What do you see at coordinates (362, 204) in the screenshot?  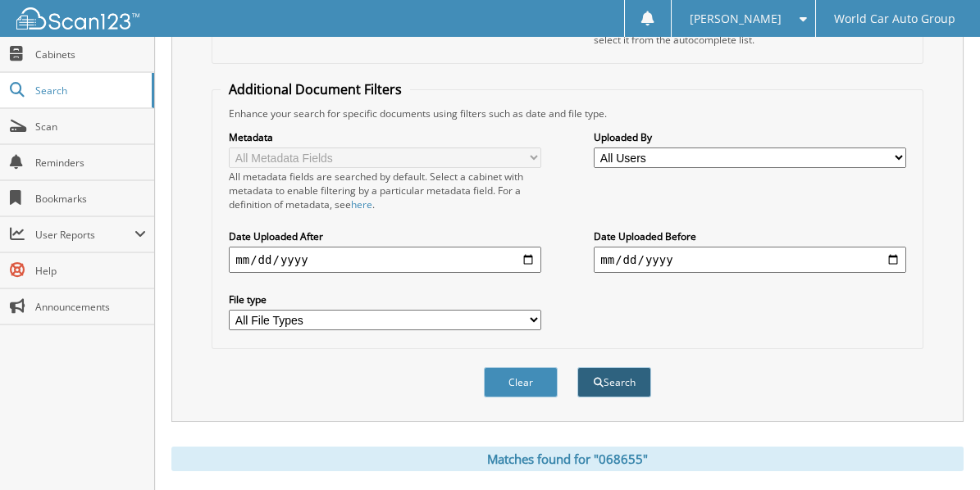 I see `a: here` at bounding box center [362, 204].